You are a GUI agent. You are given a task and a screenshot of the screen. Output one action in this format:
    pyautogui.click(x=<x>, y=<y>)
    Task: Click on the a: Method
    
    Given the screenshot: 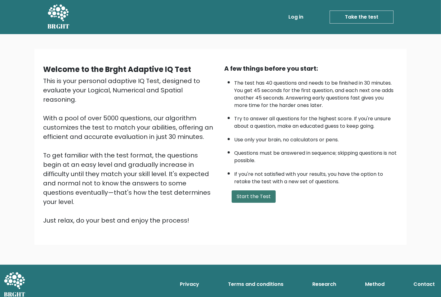 What is the action you would take?
    pyautogui.click(x=374, y=284)
    